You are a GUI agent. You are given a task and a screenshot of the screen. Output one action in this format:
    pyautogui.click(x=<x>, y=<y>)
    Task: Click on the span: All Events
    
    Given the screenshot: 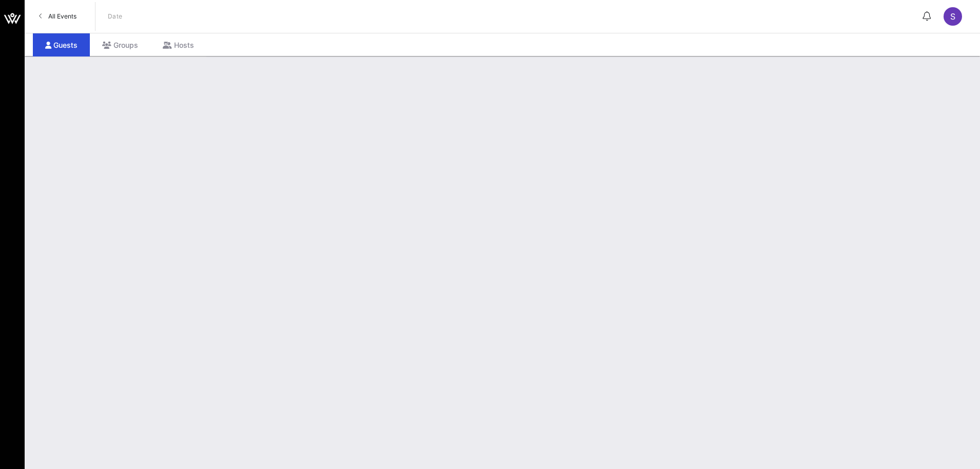 What is the action you would take?
    pyautogui.click(x=62, y=16)
    